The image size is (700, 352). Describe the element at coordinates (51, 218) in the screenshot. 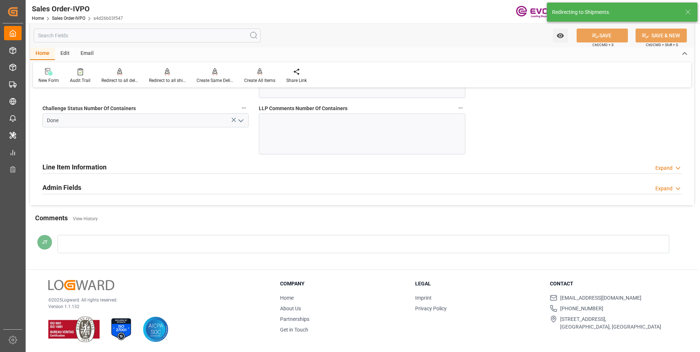

I see `h2: Comments` at that location.